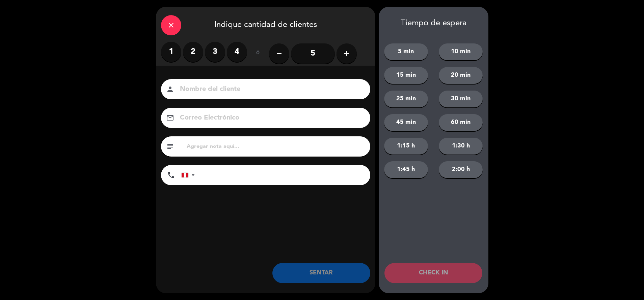  I want to click on i: remove, so click(279, 54).